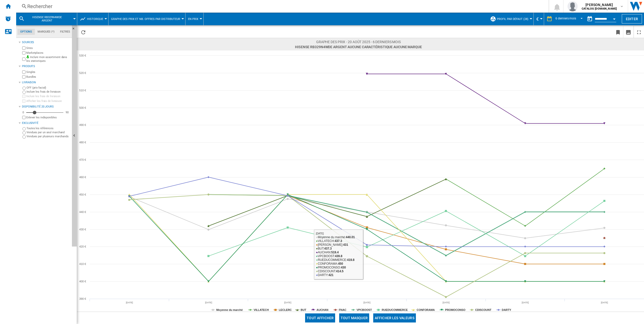 The image size is (644, 324). I want to click on button: Profil par défaut (28), so click(514, 19).